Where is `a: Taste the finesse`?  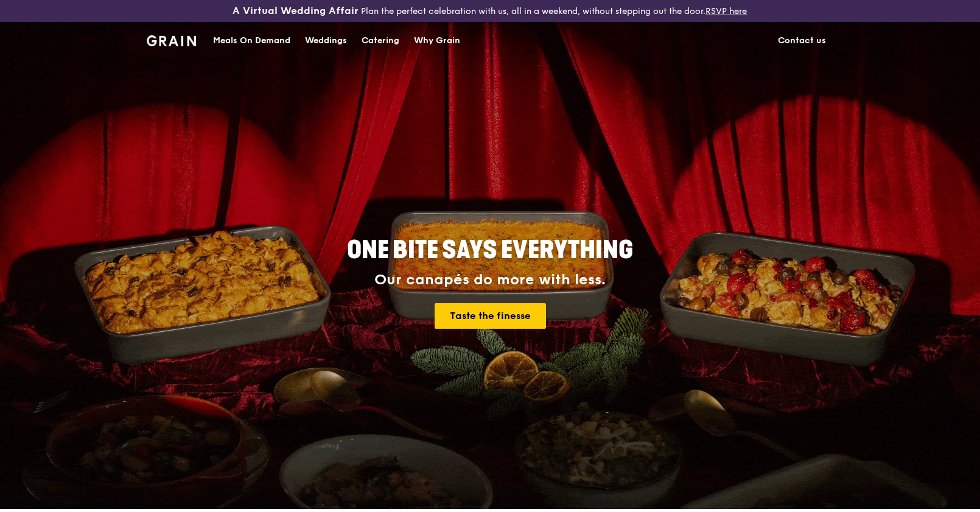
a: Taste the finesse is located at coordinates (490, 316).